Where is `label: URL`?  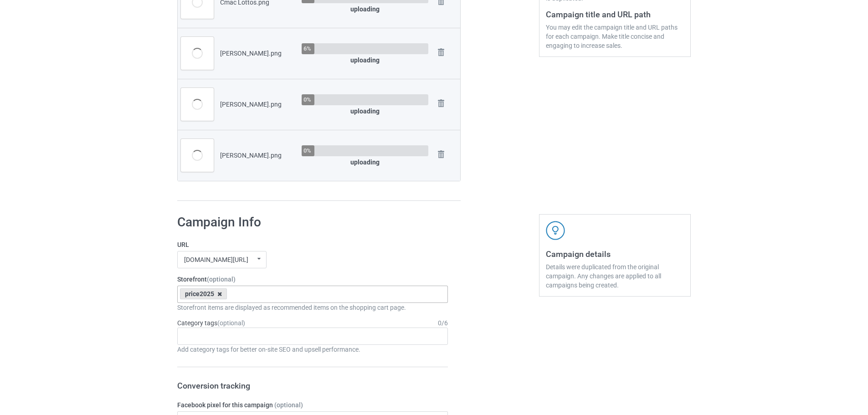
label: URL is located at coordinates (313, 244).